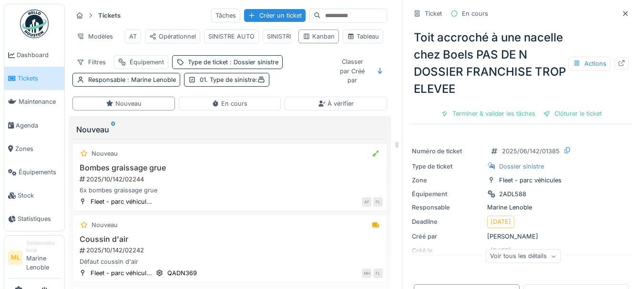 The height and width of the screenshot is (289, 644). I want to click on div: Défaut coussin d'air, so click(230, 262).